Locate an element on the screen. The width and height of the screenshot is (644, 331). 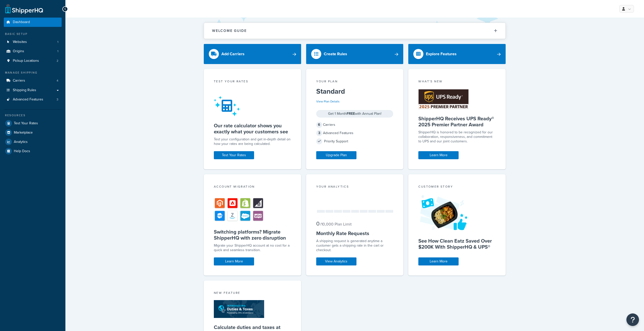
a: Help Docs is located at coordinates (33, 151).